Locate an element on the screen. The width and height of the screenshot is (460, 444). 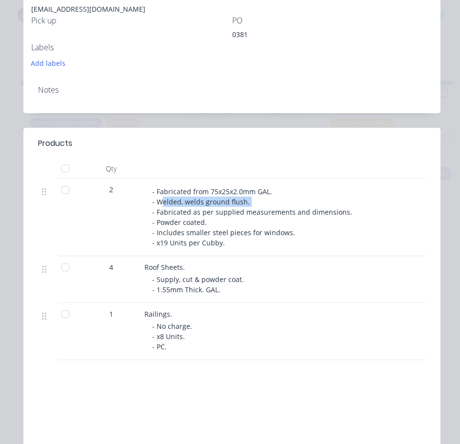
span: - No charge. - x8 Units. - PC. is located at coordinates (173, 336).